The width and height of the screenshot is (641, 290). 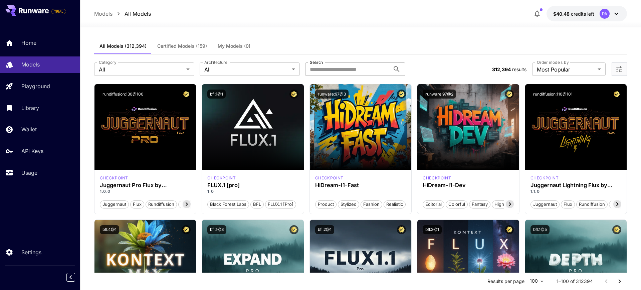 I want to click on h3: HiDream-I1-Fast, so click(x=361, y=185).